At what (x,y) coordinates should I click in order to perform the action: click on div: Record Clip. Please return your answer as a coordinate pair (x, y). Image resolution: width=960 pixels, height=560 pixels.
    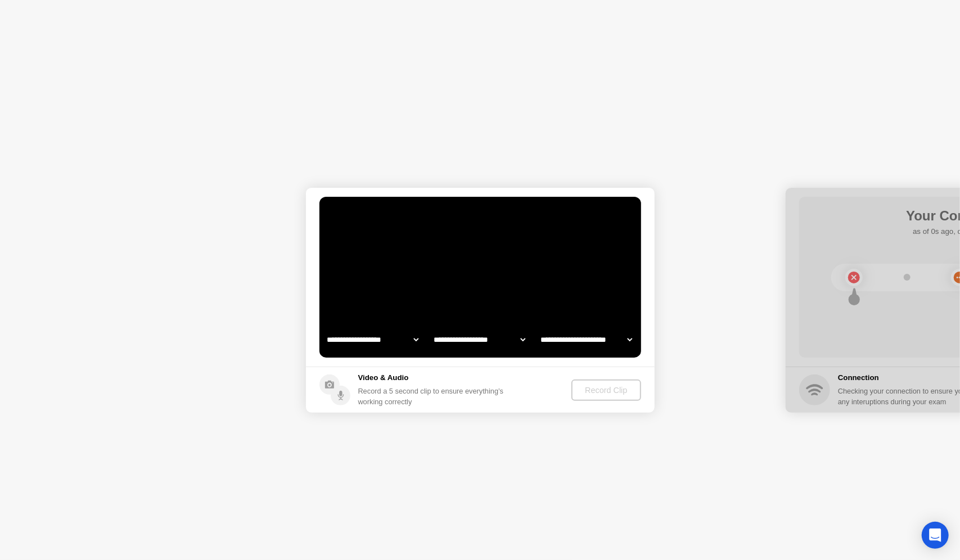
    Looking at the image, I should click on (606, 391).